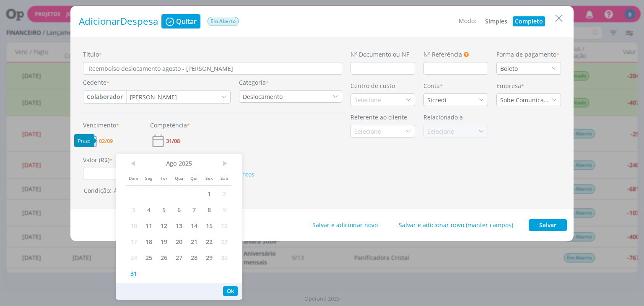 The width and height of the screenshot is (644, 306). What do you see at coordinates (139, 21) in the screenshot?
I see `span: Despesa` at bounding box center [139, 21].